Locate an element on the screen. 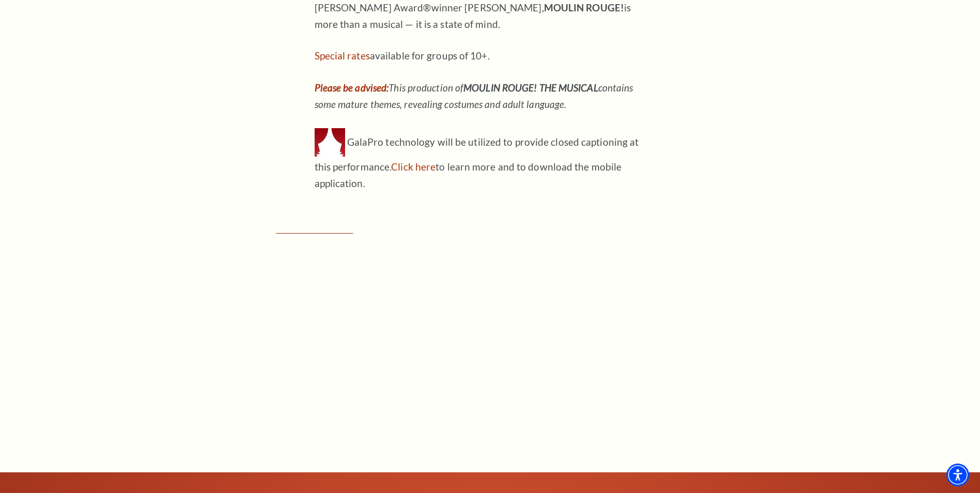 The height and width of the screenshot is (493, 980). span: available for groups of 10+. is located at coordinates (402, 55).